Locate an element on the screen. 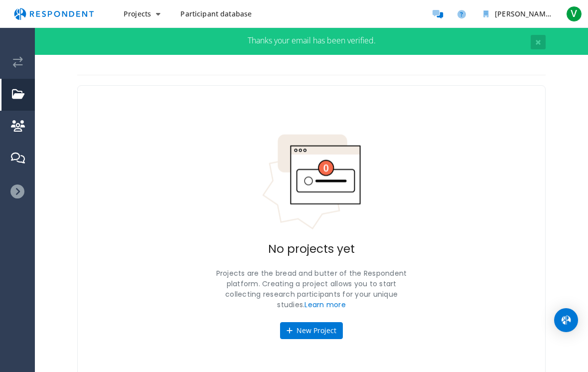 This screenshot has width=588, height=372. div: Thanks your email has been verified. is located at coordinates (311, 41).